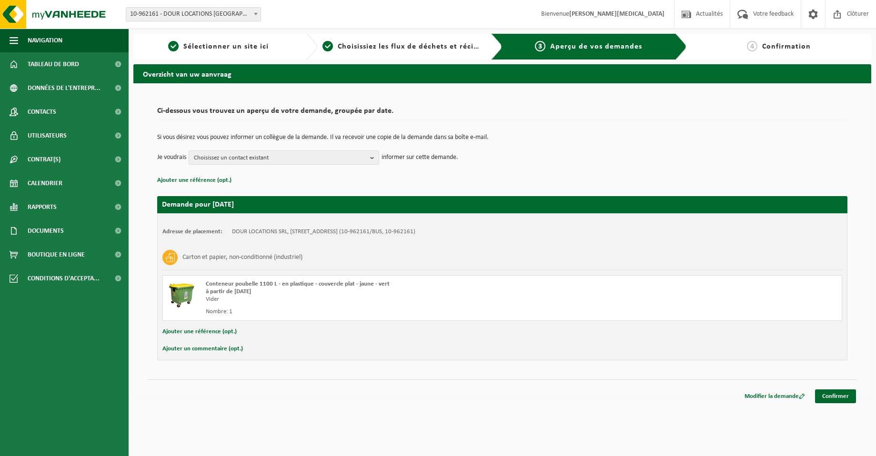  What do you see at coordinates (42, 207) in the screenshot?
I see `span: Rapports` at bounding box center [42, 207].